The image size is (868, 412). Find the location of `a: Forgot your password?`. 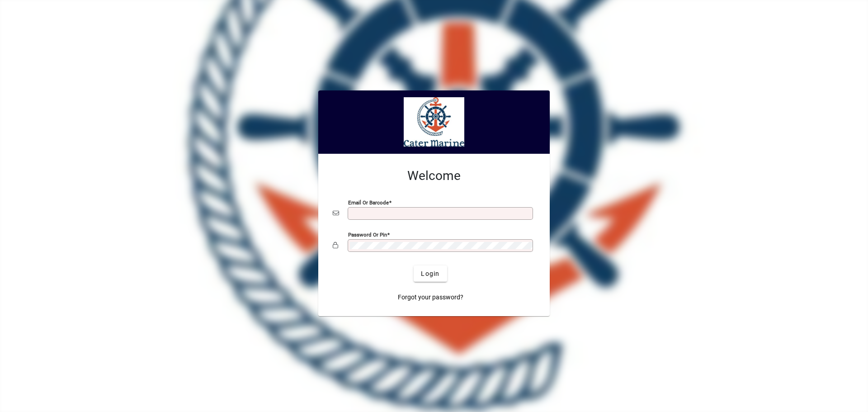

a: Forgot your password? is located at coordinates (430, 297).